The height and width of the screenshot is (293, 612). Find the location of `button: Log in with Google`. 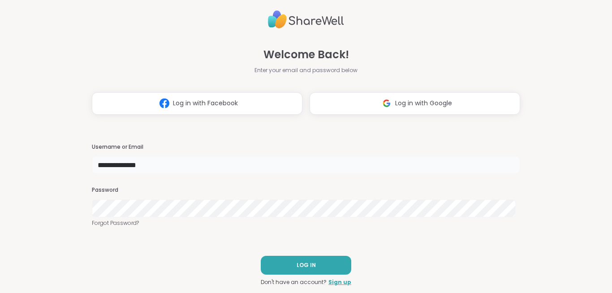

button: Log in with Google is located at coordinates (415, 103).